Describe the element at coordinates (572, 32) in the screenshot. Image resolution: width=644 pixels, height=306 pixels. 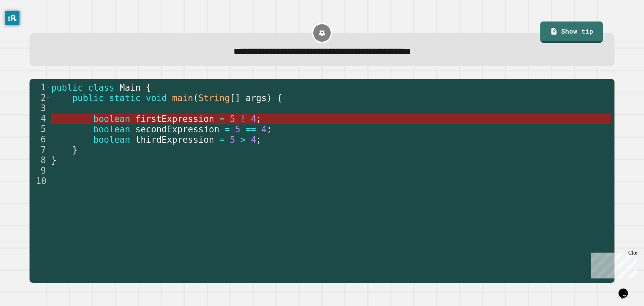
I see `a: Show tip` at that location.